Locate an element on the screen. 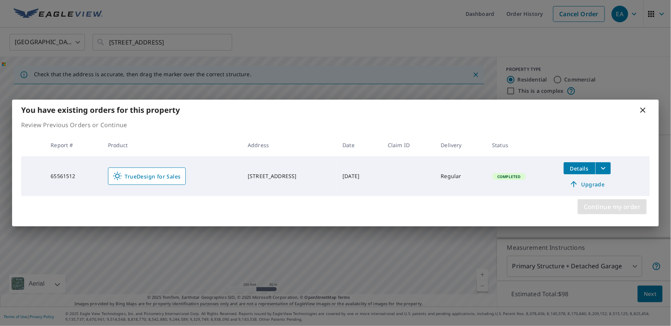 The height and width of the screenshot is (326, 671). th: Delivery is located at coordinates (461, 145).